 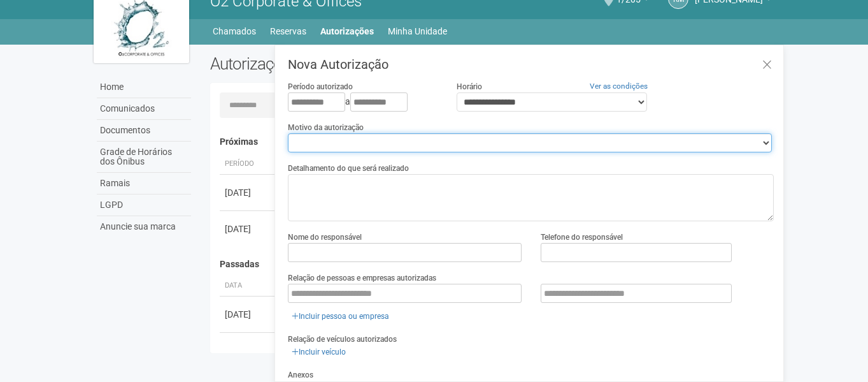 What do you see at coordinates (288, 31) in the screenshot?
I see `a: Reservas` at bounding box center [288, 31].